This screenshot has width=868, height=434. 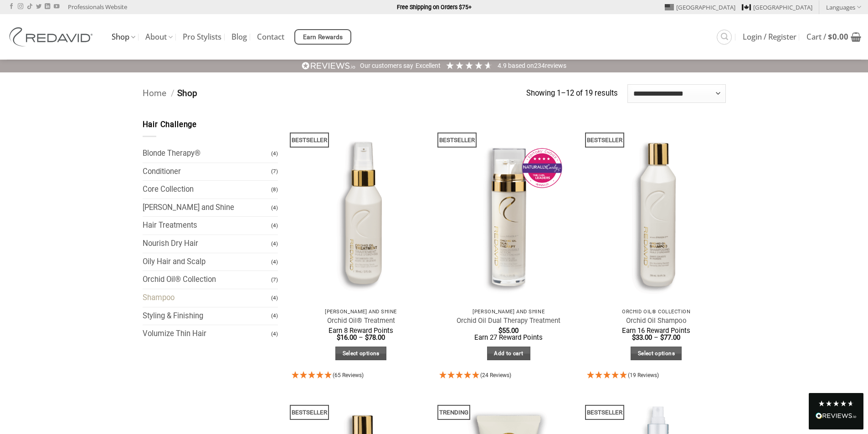 I want to click on img: REDAVID Orchid Oil Dual Therapy ~ Award Winning Curl Care, so click(x=508, y=211).